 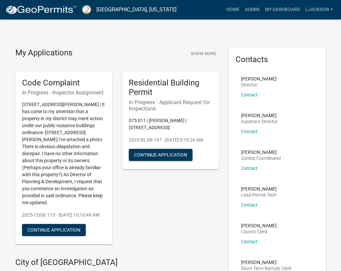 I want to click on h6: In Progress - Inspector Assignment, so click(x=64, y=92).